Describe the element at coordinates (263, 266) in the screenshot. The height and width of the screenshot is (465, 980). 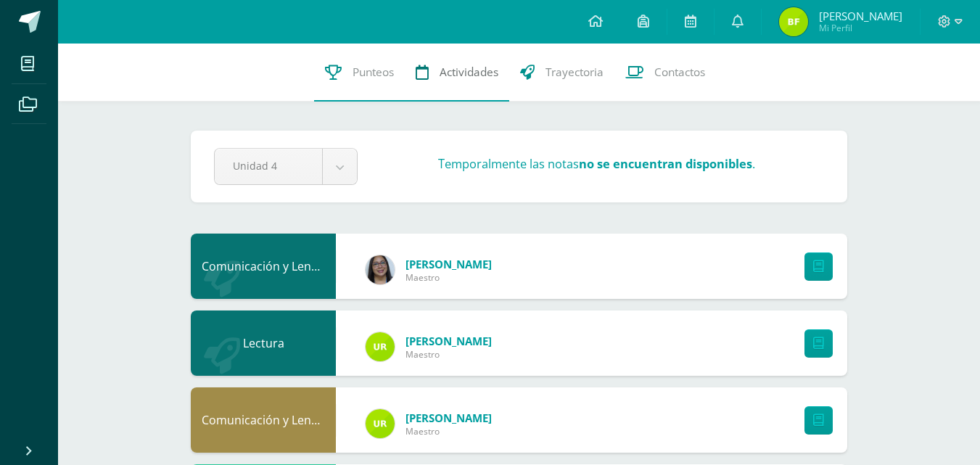
I see `div: Comunicación y Lenguaje L1 Idioma Materno` at that location.